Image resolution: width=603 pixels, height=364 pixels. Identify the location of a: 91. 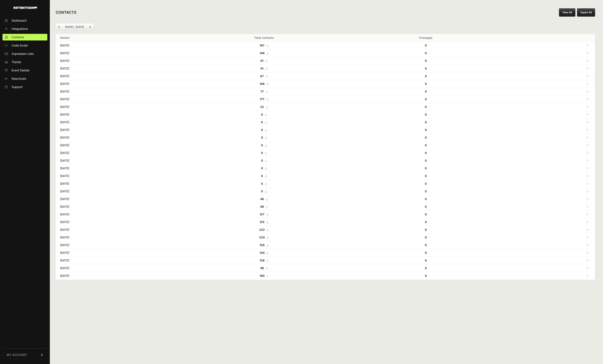
(264, 68).